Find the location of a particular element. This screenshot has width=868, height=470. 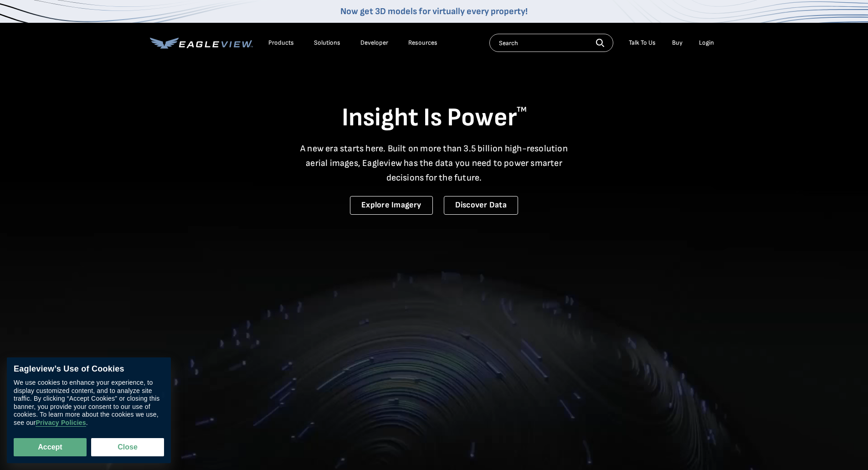

a: Developer is located at coordinates (374, 43).